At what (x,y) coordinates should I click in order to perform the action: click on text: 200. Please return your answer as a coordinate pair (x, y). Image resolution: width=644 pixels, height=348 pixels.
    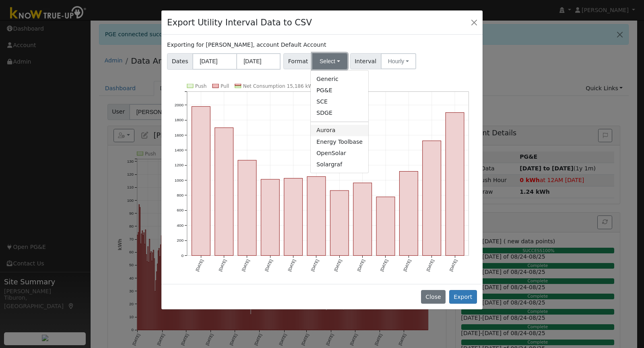
    Looking at the image, I should click on (180, 240).